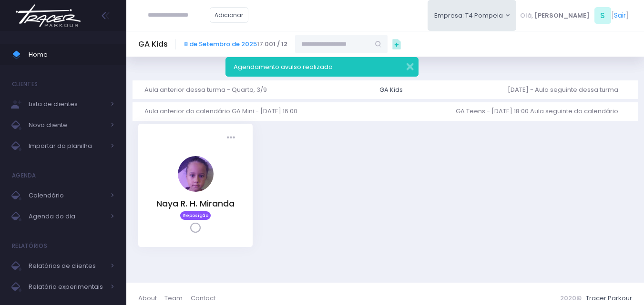 The height and width of the screenshot is (305, 644). Describe the element at coordinates (620, 16) in the screenshot. I see `a: Sair` at that location.